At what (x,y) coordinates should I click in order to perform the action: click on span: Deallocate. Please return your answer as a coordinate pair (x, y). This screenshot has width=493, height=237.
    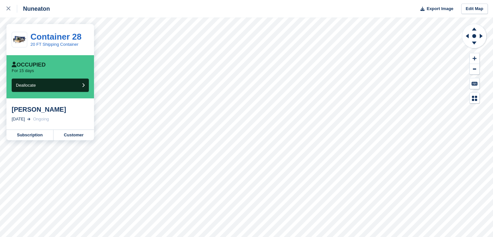
    Looking at the image, I should click on (26, 85).